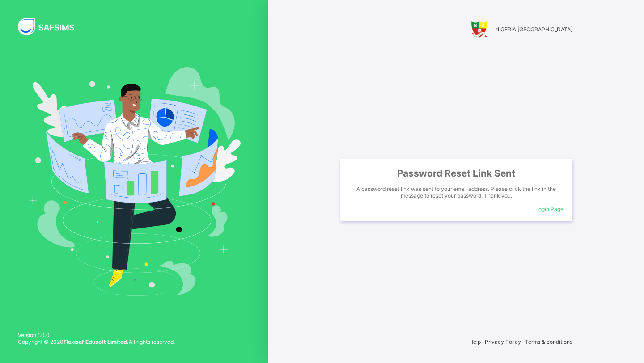  I want to click on span: Copyright © 2020 All rights reserved., so click(96, 342).